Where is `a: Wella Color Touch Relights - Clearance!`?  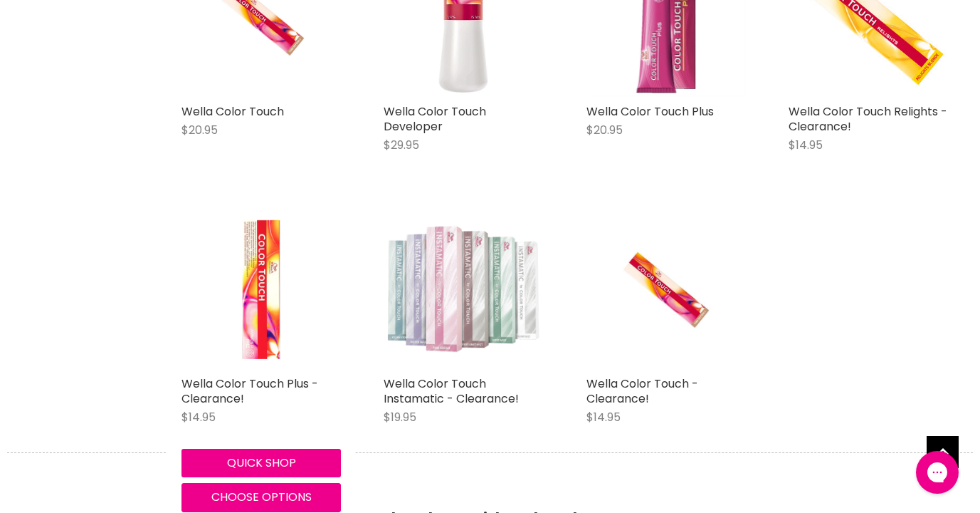
a: Wella Color Touch Relights - Clearance! is located at coordinates (868, 119).